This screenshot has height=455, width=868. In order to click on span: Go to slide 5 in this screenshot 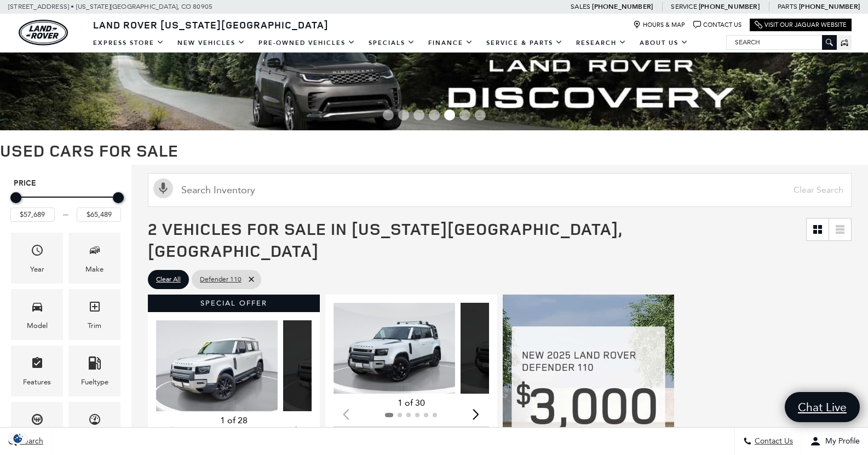, I will do `click(450, 115)`.